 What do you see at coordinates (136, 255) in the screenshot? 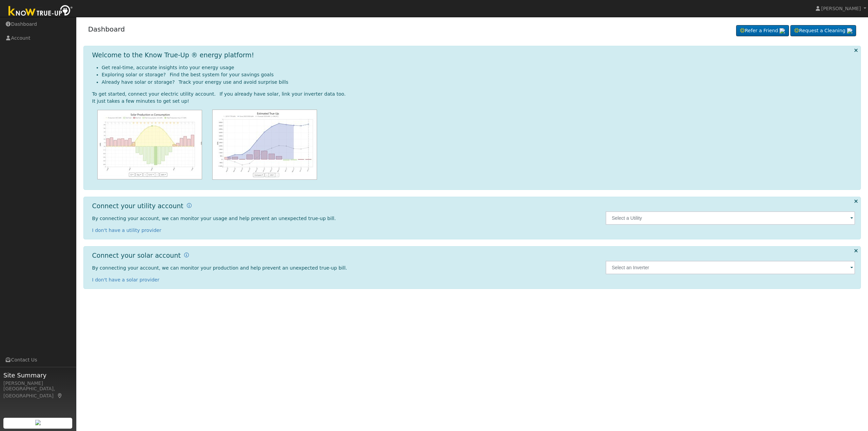
I see `h1: Connect your solar account` at bounding box center [136, 255].